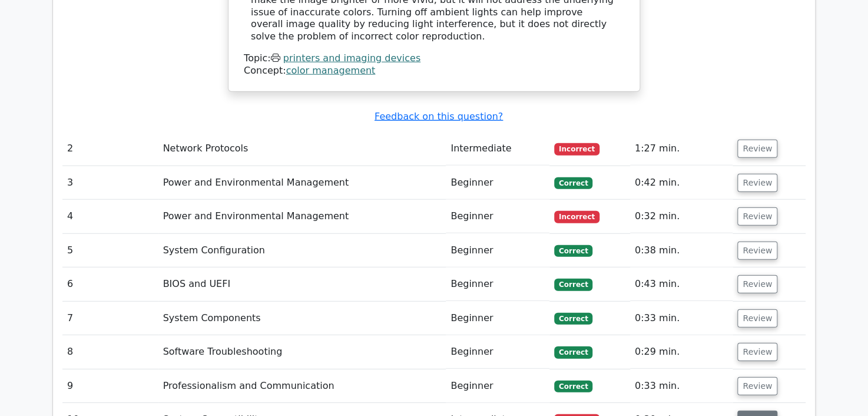  I want to click on td: Professionalism and Communication, so click(302, 386).